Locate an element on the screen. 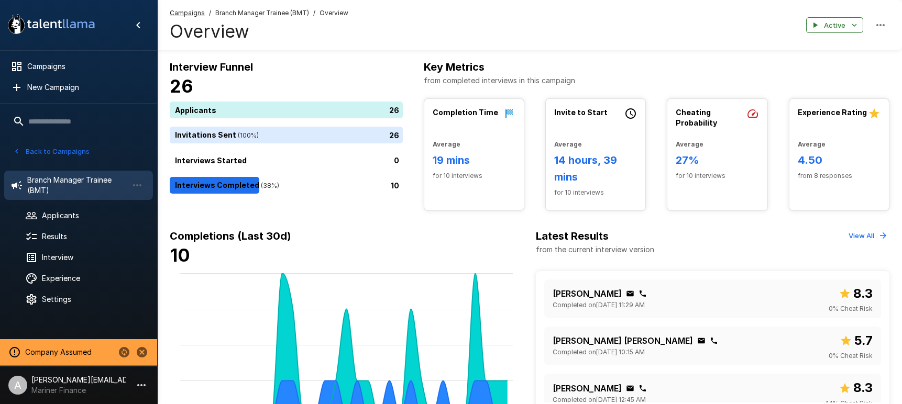 This screenshot has height=404, width=902. p: 0 is located at coordinates (397, 160).